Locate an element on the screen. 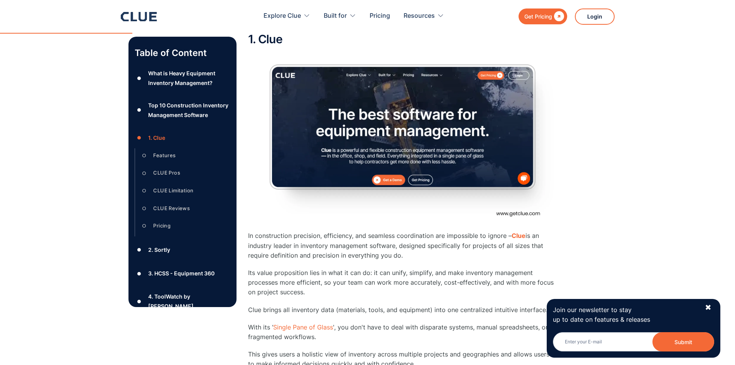  a: ○CLUE Pros is located at coordinates (182, 173).